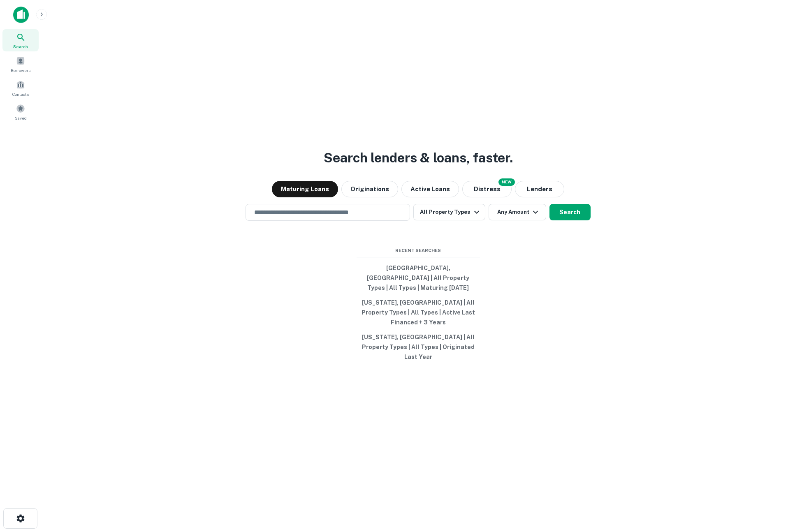  I want to click on a: Borrowers, so click(21, 64).